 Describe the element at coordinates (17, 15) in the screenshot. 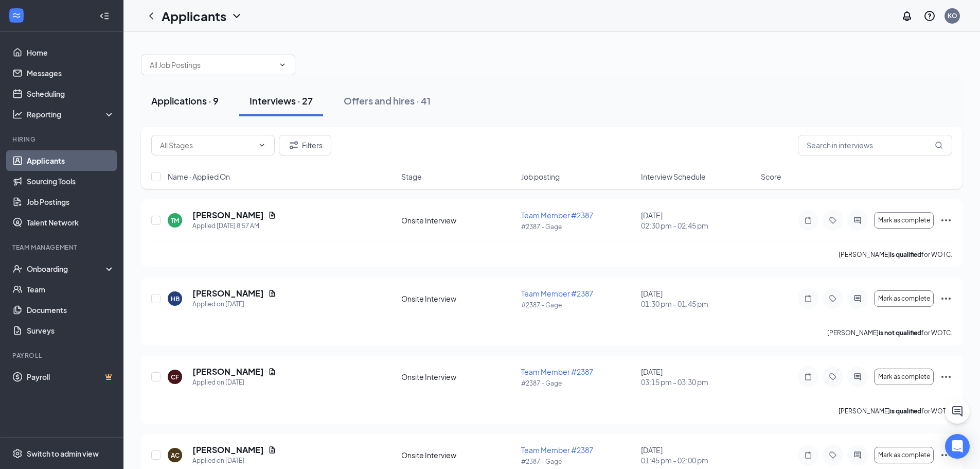

I see `svg: WorkstreamLogo` at that location.